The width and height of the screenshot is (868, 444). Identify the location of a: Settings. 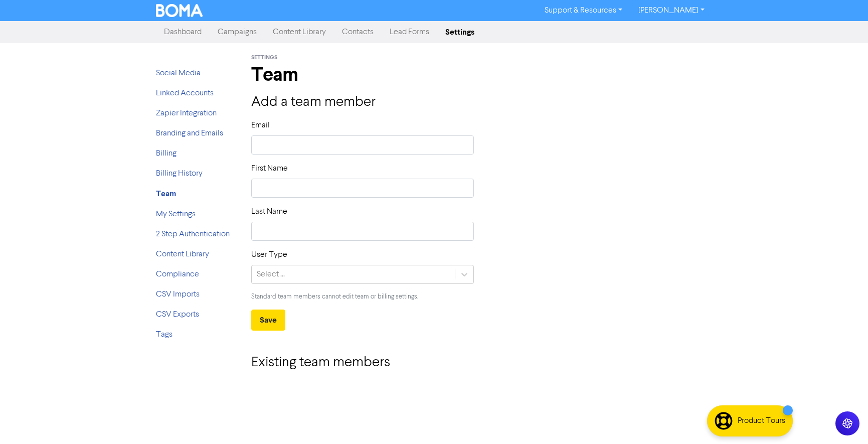
(460, 32).